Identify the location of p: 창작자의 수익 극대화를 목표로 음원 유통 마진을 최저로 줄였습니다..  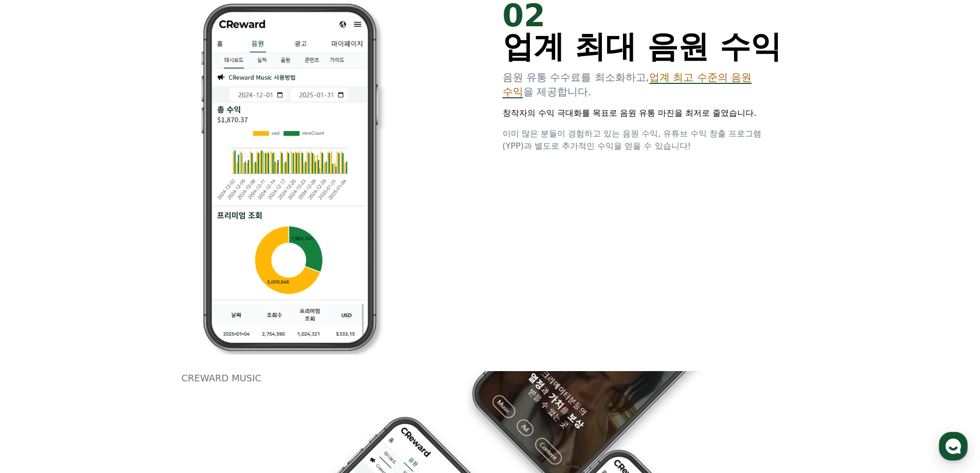
(643, 113).